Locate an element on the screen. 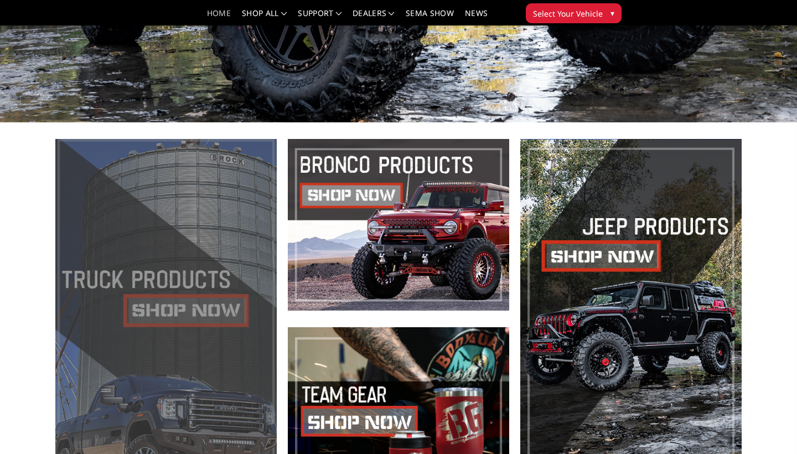 The image size is (797, 454). a: Support is located at coordinates (320, 17).